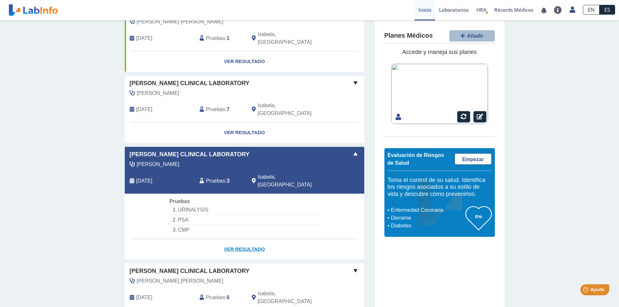  What do you see at coordinates (428, 210) in the screenshot?
I see `li: Enfermedad Coronaria` at bounding box center [428, 210].